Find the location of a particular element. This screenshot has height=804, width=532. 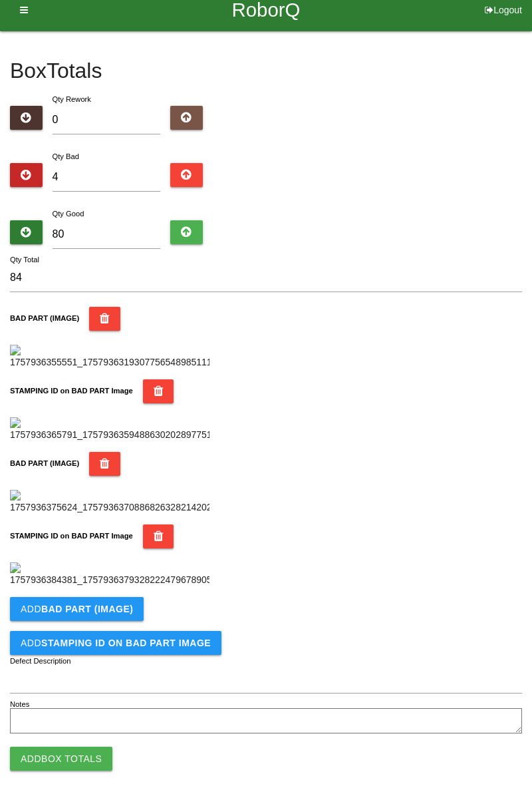

h4: Box Totals is located at coordinates (266, 70).